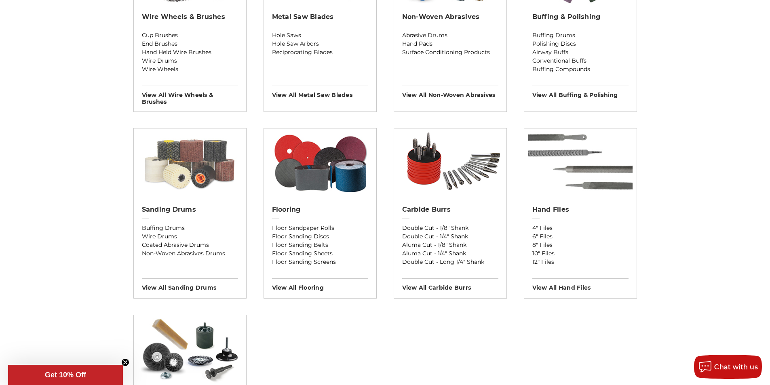  I want to click on h2: Hand Files, so click(581, 210).